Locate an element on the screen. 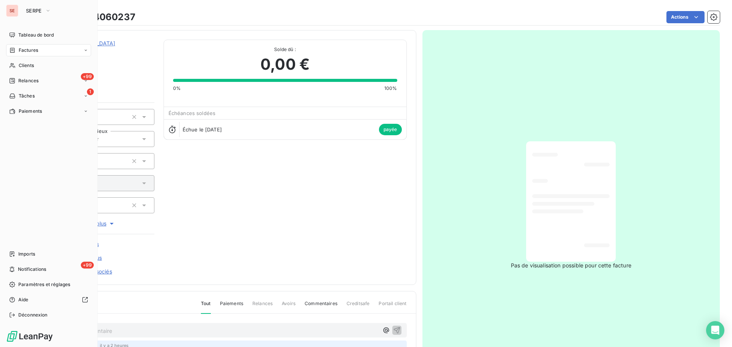 This screenshot has width=732, height=347. span: payée is located at coordinates (390, 130).